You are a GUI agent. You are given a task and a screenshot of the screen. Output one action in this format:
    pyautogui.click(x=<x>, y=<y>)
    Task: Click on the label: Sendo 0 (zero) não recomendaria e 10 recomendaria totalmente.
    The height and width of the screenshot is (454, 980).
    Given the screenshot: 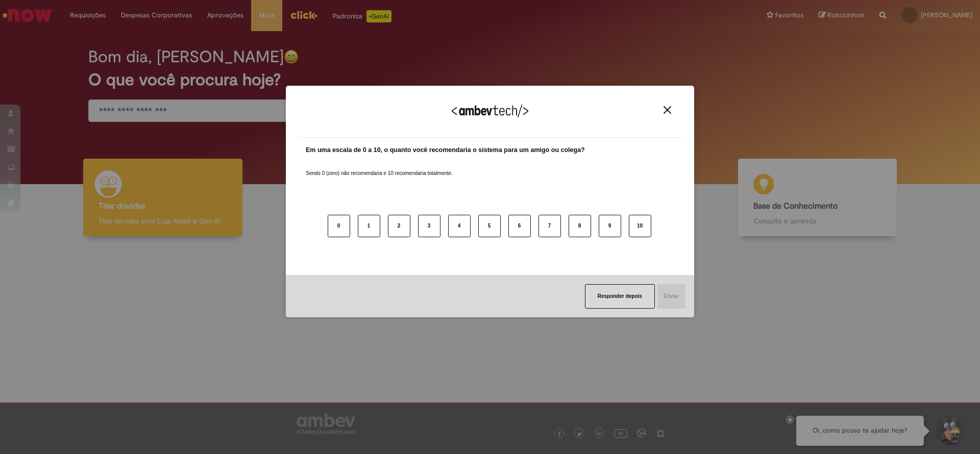 What is the action you would take?
    pyautogui.click(x=379, y=167)
    